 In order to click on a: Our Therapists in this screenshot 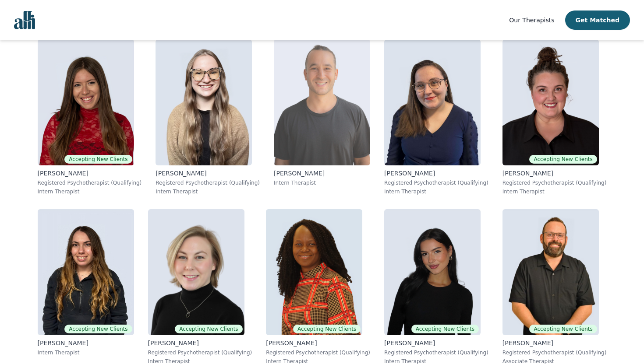, I will do `click(531, 20)`.